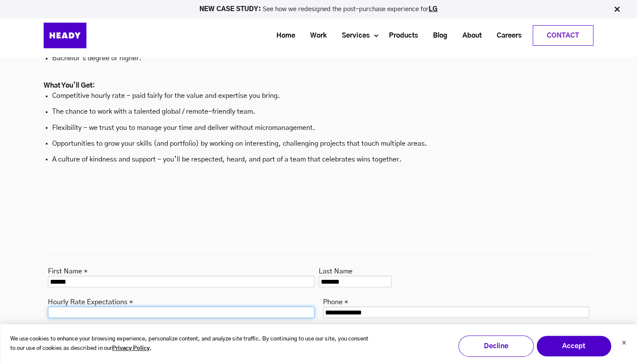  I want to click on a: About, so click(469, 35).